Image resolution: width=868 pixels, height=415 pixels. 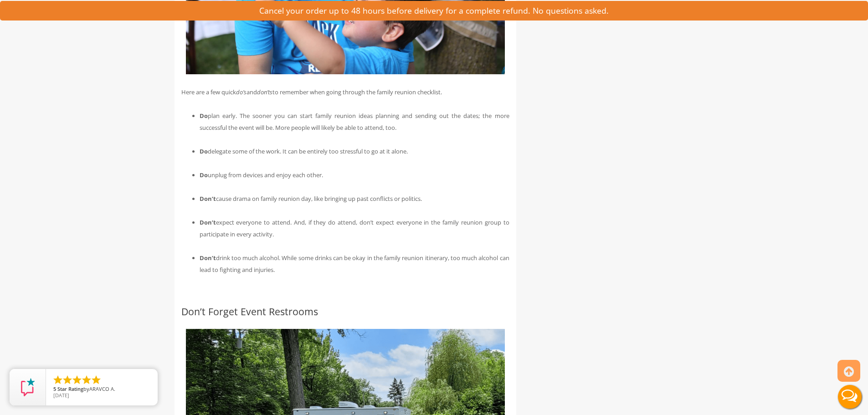 What do you see at coordinates (101, 389) in the screenshot?
I see `span: by` at bounding box center [101, 389].